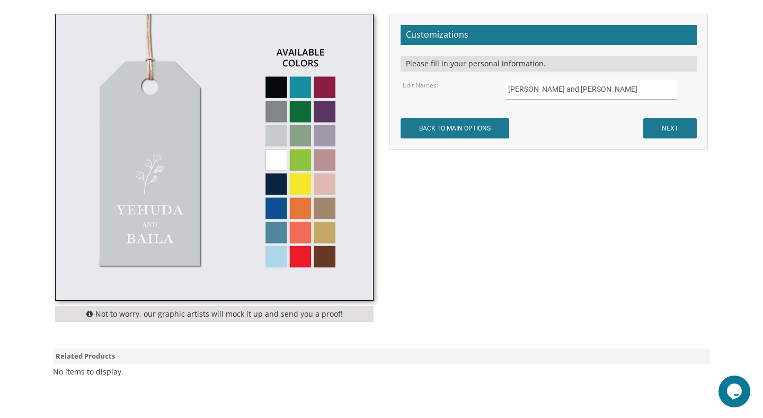 This screenshot has height=418, width=763. Describe the element at coordinates (214, 157) in the screenshot. I see `img: tag-10.jpg` at that location.